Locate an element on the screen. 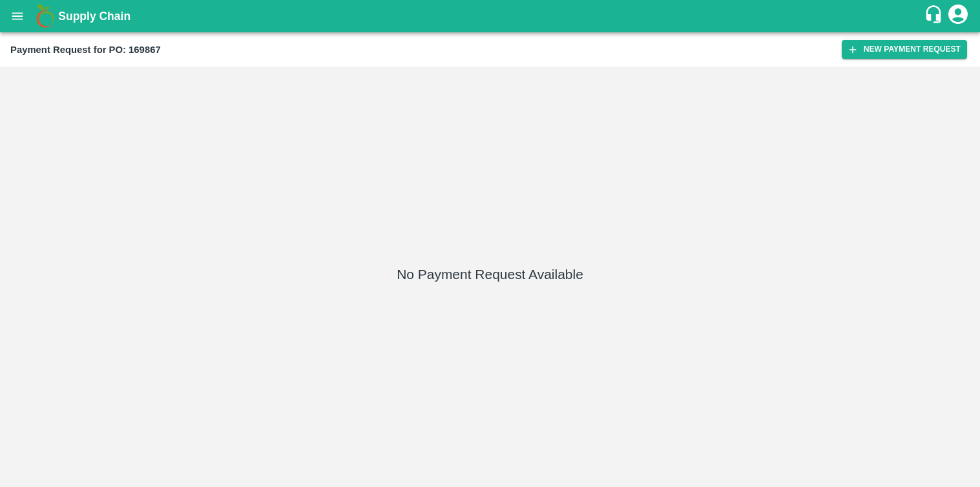 This screenshot has width=980, height=487. h5: No Payment Request Available is located at coordinates (490, 275).